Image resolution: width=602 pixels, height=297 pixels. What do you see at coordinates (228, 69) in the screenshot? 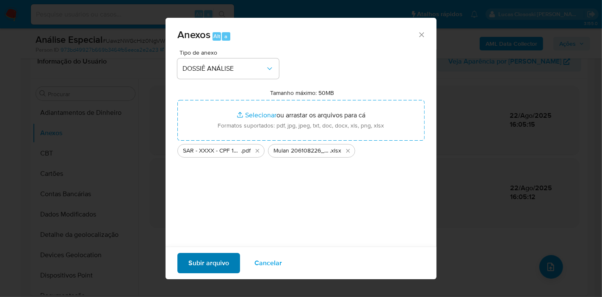
I see `button: DOSSIÊ ANÁLISE` at bounding box center [228, 69].